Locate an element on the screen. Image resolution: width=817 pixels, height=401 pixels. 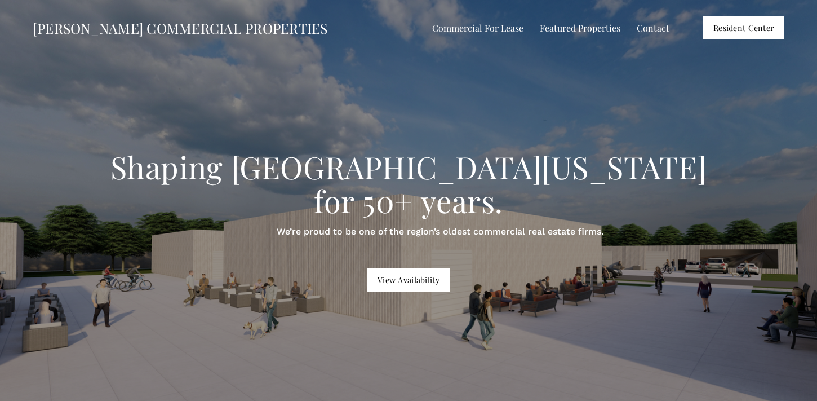
p: We’re proud to be one of the region’s oldest commercial real estate firms. is located at coordinates (440, 232).